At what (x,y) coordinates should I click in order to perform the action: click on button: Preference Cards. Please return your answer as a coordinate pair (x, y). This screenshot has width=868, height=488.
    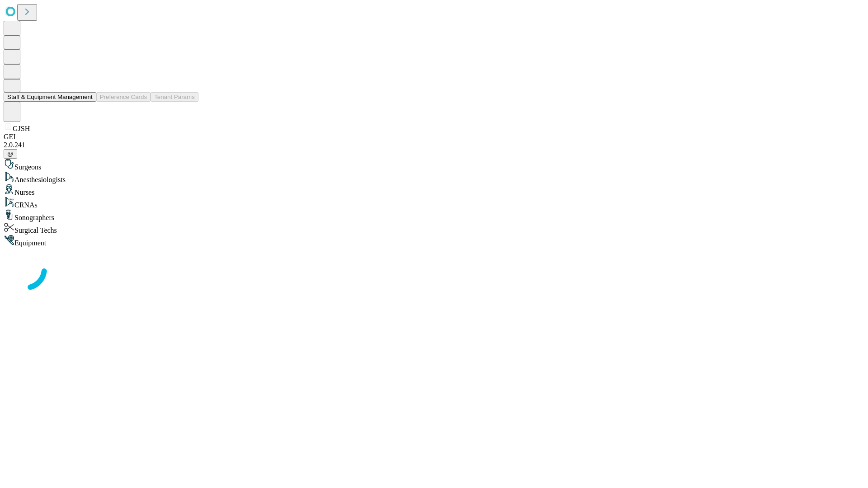
    Looking at the image, I should click on (123, 97).